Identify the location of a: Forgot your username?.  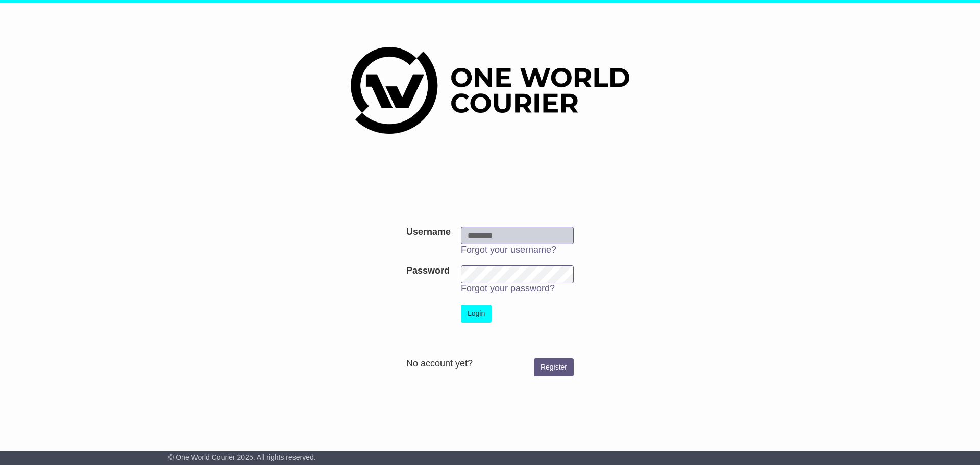
(509, 250).